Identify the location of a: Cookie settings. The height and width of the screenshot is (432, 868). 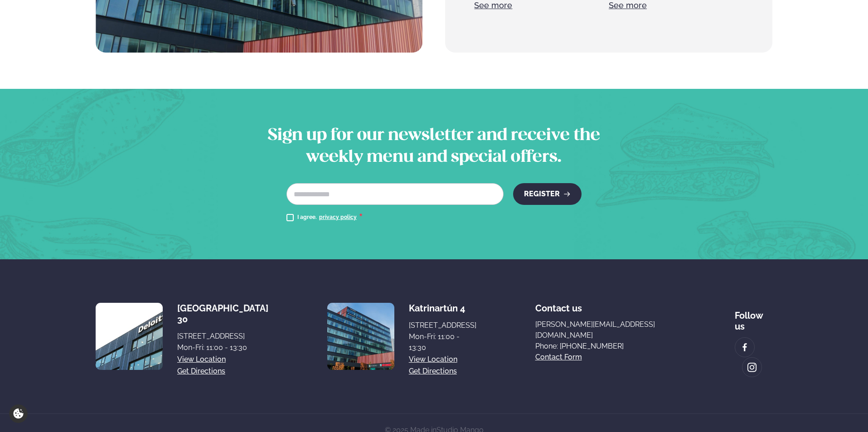
(18, 413).